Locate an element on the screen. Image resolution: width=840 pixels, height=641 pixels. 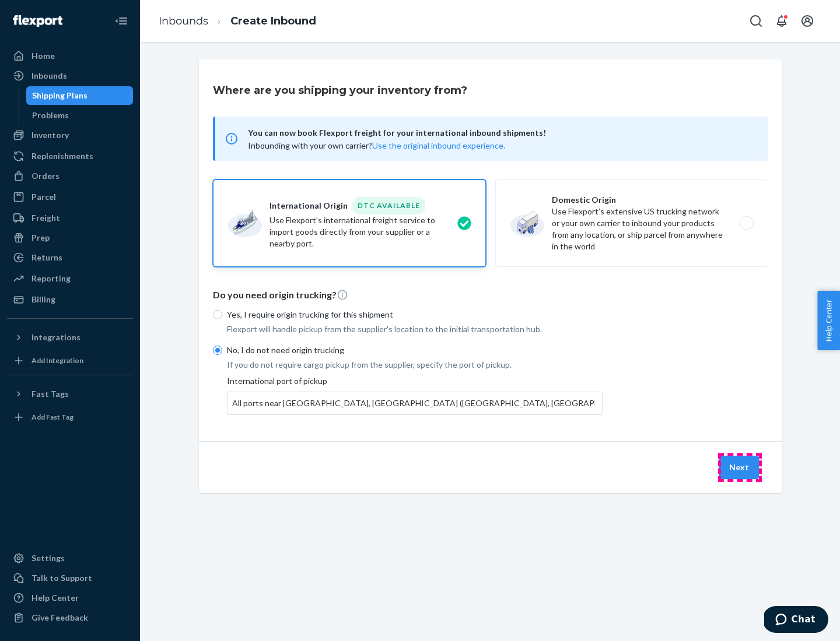
button: Help Center is located at coordinates (828, 320).